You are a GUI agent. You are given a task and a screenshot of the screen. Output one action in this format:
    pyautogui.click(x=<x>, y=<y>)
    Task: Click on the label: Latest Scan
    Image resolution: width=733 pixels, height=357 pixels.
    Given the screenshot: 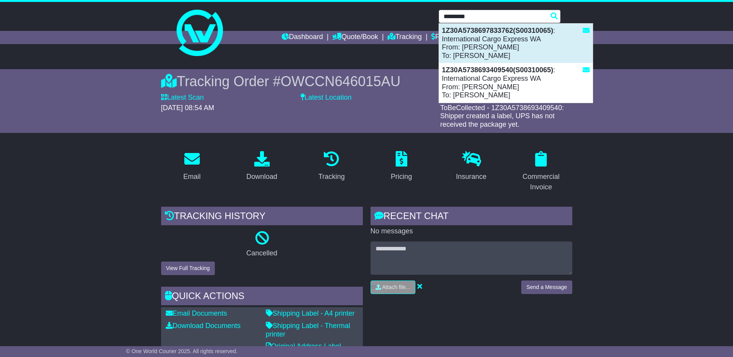 What is the action you would take?
    pyautogui.click(x=182, y=98)
    